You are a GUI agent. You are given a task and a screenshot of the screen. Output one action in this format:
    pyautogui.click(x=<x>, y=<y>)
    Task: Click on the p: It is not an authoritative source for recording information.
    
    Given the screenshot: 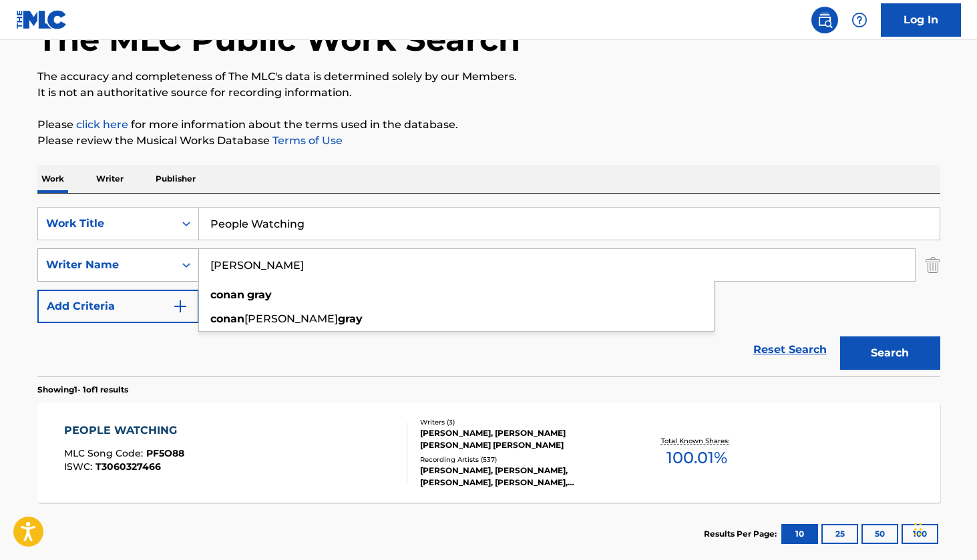 What is the action you would take?
    pyautogui.click(x=489, y=93)
    